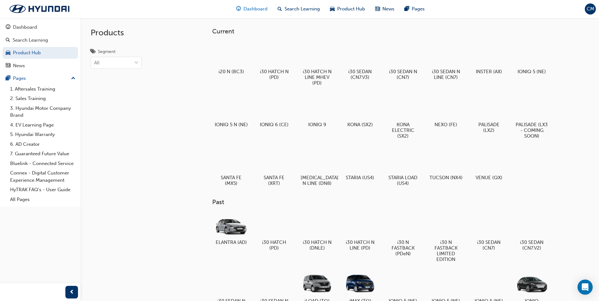  What do you see at coordinates (43, 112) in the screenshot?
I see `a: 3. Hyundai Motor Company Brand` at bounding box center [43, 112].